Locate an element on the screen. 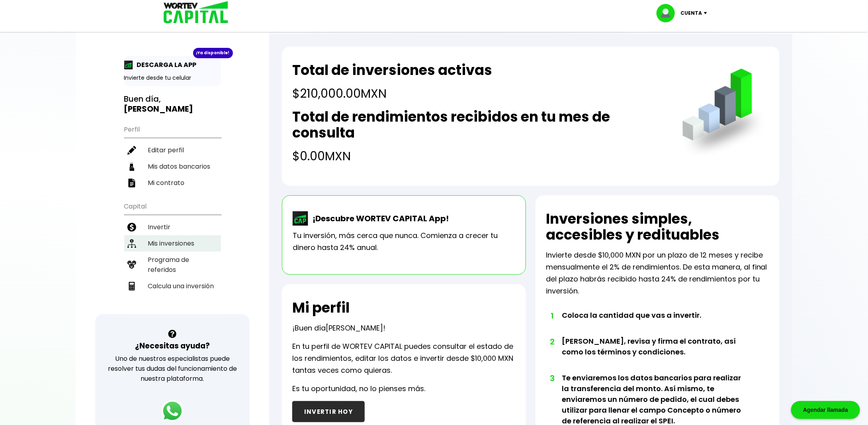  img: inversiones-icon.6695dc30.svg is located at coordinates (132, 244).